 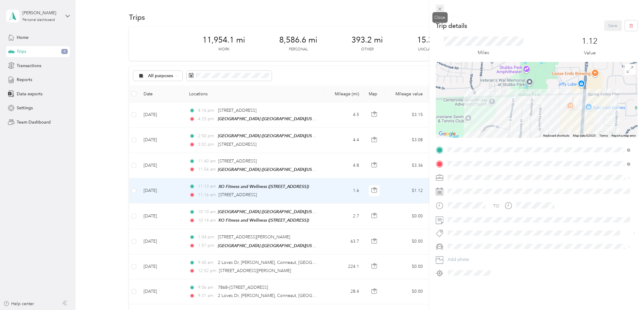 I want to click on span: Map data ©2025, so click(x=584, y=136).